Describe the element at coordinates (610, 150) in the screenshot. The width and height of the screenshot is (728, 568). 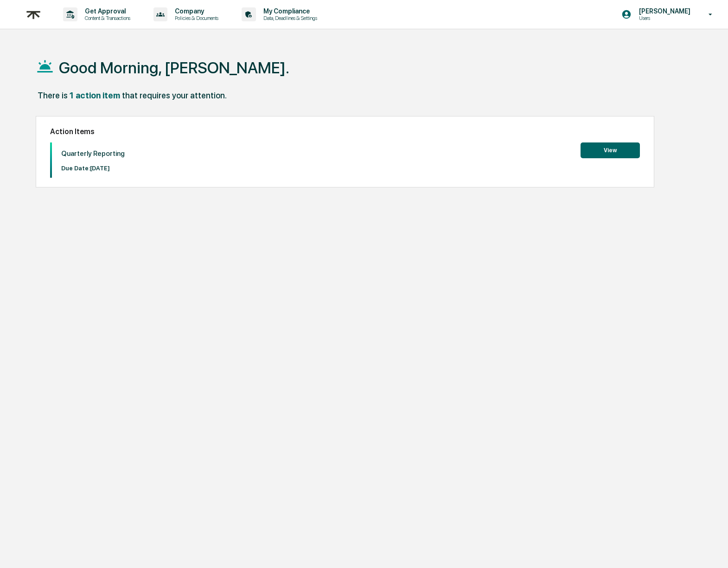
I see `button: View` at that location.